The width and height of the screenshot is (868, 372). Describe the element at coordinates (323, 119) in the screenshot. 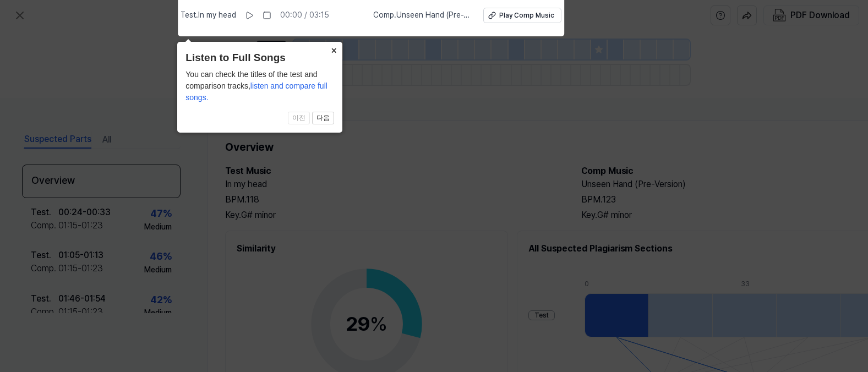

I see `button: 다음` at that location.